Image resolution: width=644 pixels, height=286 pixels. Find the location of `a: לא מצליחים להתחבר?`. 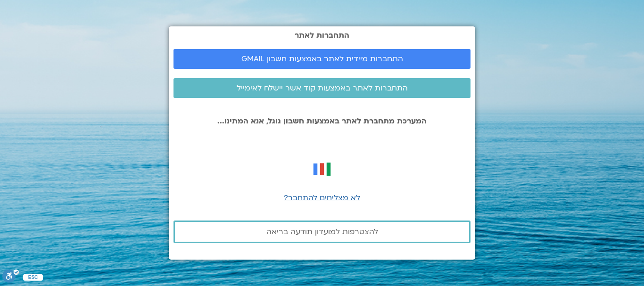

a: לא מצליחים להתחבר? is located at coordinates (322, 198).